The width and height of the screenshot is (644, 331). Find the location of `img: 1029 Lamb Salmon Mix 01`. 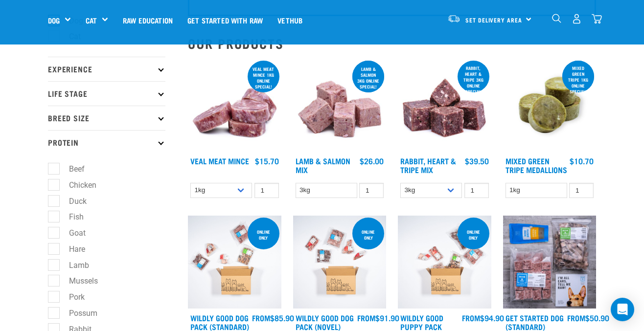

img: 1029 Lamb Salmon Mix 01 is located at coordinates (340, 105).